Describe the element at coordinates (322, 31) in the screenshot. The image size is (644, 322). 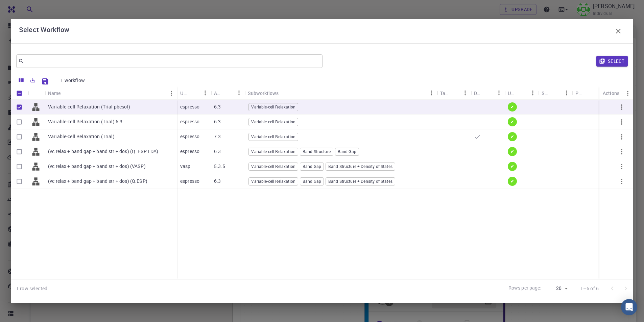
I see `div: Select Workflow` at that location.